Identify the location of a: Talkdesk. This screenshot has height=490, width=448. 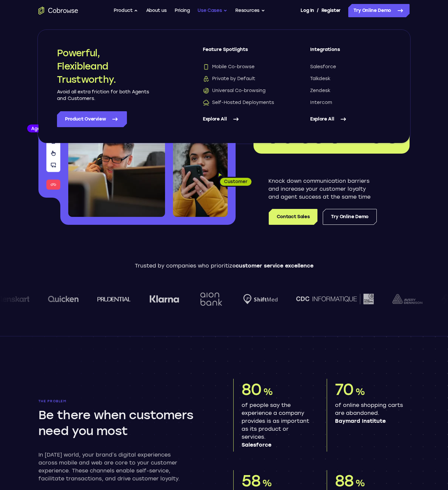
(351, 79).